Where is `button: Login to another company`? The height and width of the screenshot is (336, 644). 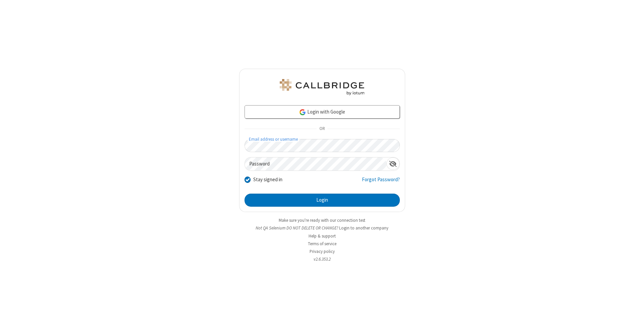 button: Login to another company is located at coordinates (363, 228).